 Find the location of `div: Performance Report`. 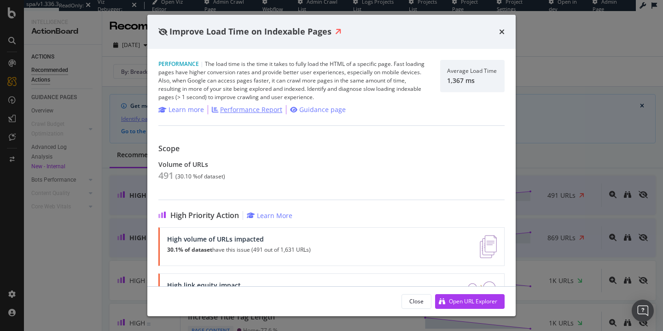

div: Performance Report is located at coordinates (251, 110).